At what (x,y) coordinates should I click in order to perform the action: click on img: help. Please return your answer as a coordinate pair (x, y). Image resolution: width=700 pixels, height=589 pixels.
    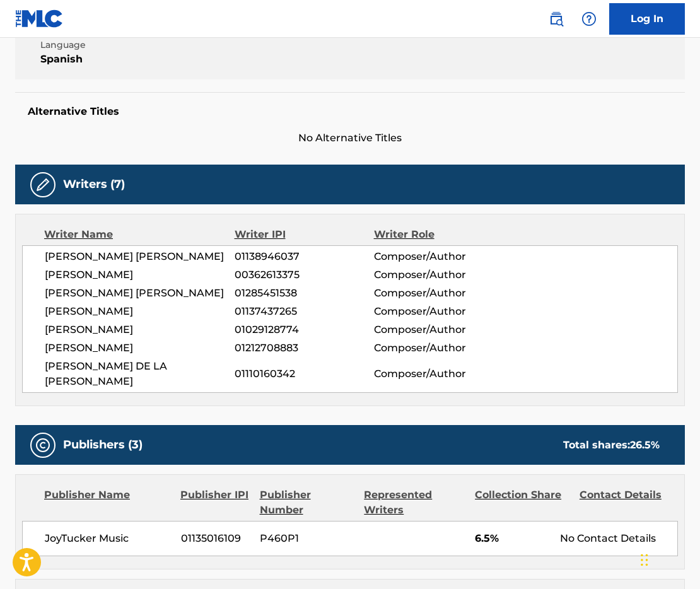
    Looking at the image, I should click on (589, 19).